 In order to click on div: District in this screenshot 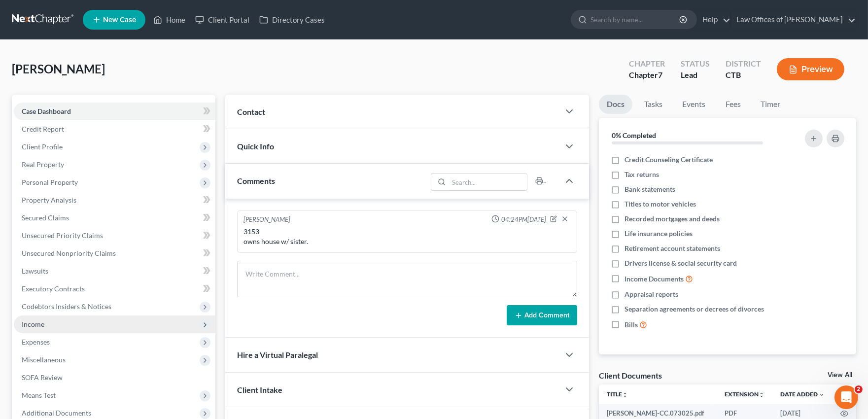, I will do `click(743, 63)`.